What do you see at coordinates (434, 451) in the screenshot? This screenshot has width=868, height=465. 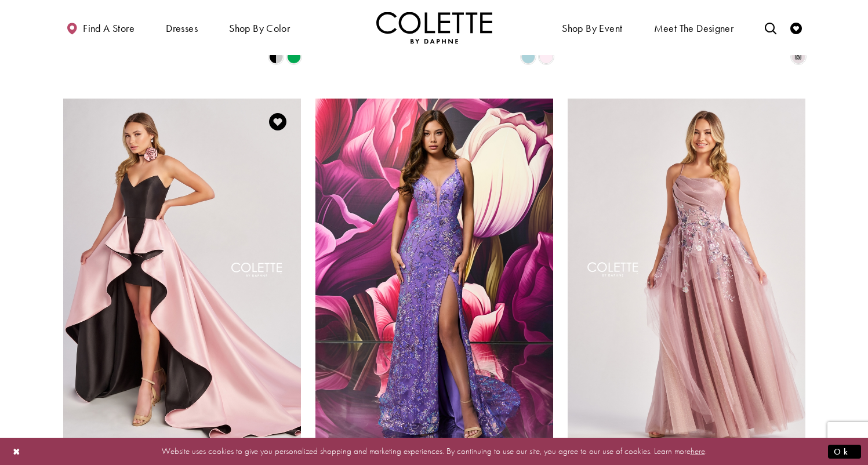 I see `p: Website uses cookies to give you personalized shopping and marketing experiences. By continuing t...` at bounding box center [434, 451].